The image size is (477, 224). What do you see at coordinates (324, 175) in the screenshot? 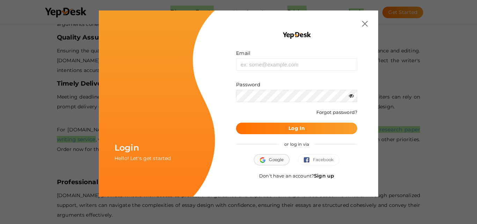
I see `a: Sign up` at bounding box center [324, 175].